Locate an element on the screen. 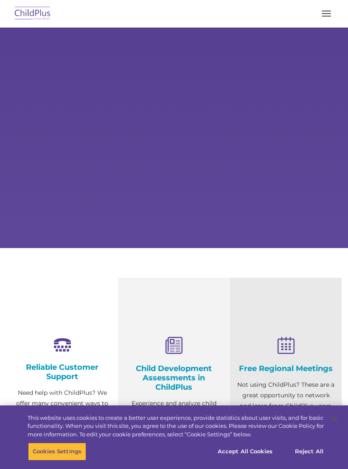 The width and height of the screenshot is (348, 469). button: Accept All Cookies is located at coordinates (245, 452).